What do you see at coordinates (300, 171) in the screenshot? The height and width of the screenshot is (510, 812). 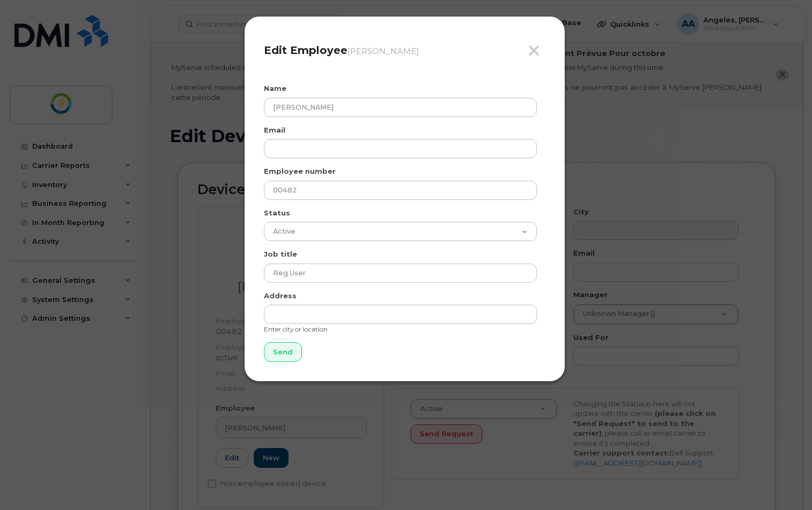 I see `label: Employee number` at bounding box center [300, 171].